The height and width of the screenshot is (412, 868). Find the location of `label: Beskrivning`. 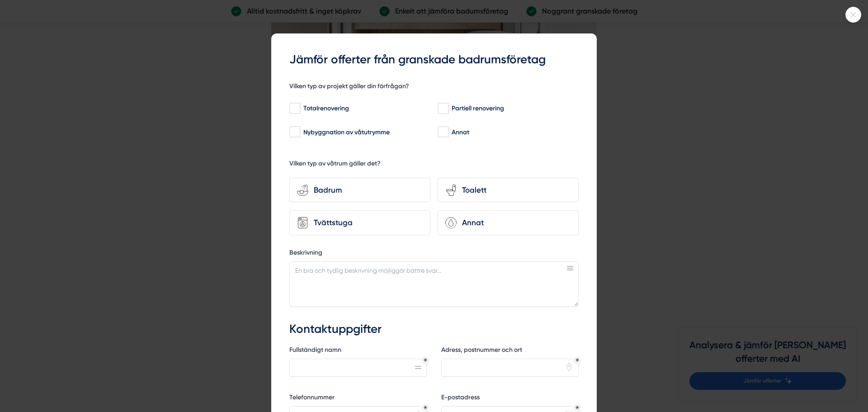

label: Beskrivning is located at coordinates (434, 253).